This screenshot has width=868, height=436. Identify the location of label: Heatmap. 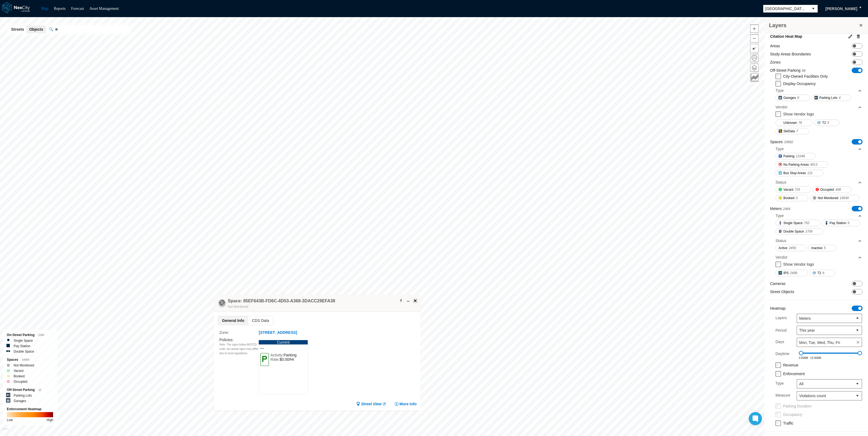
(778, 308).